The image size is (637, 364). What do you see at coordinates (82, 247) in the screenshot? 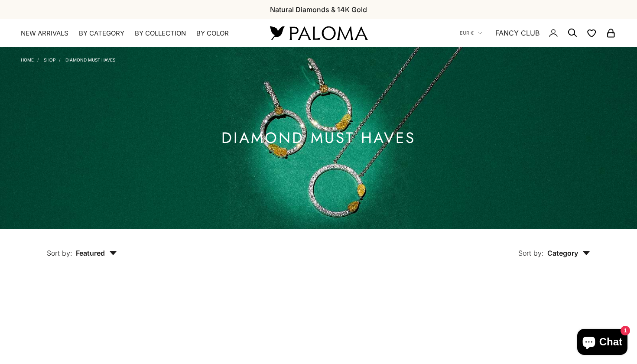
I see `button: Sort by: Featured` at bounding box center [82, 247].